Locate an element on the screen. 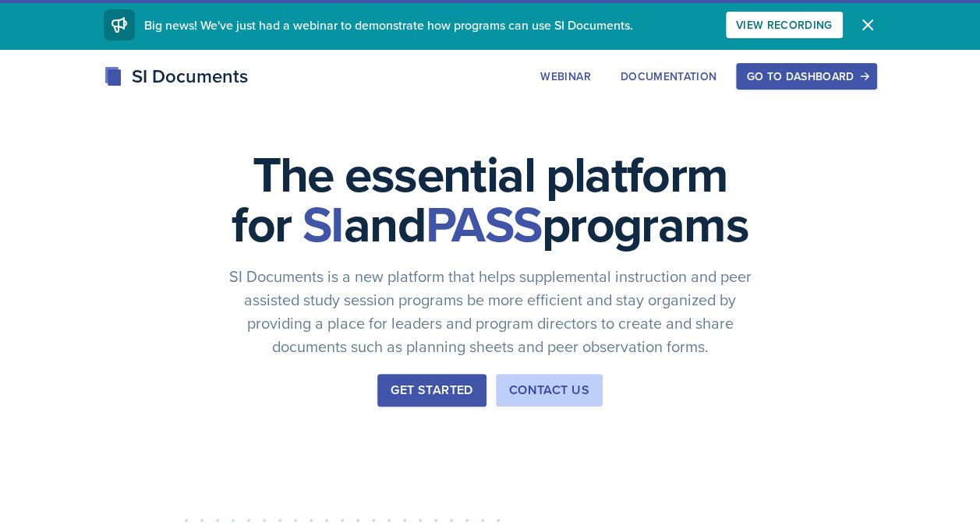 The width and height of the screenshot is (980, 525). div: SI Documents is located at coordinates (175, 76).